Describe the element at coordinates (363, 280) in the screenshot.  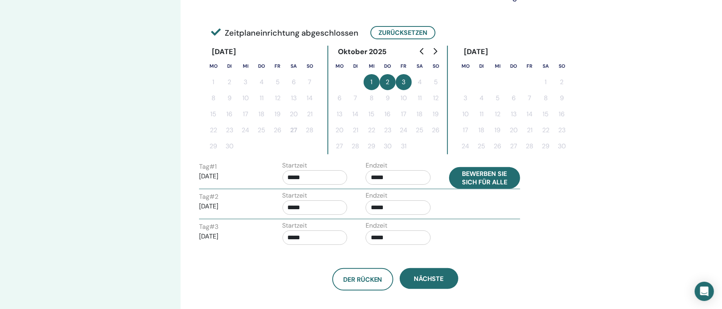
I see `span: Der Rücken` at that location.